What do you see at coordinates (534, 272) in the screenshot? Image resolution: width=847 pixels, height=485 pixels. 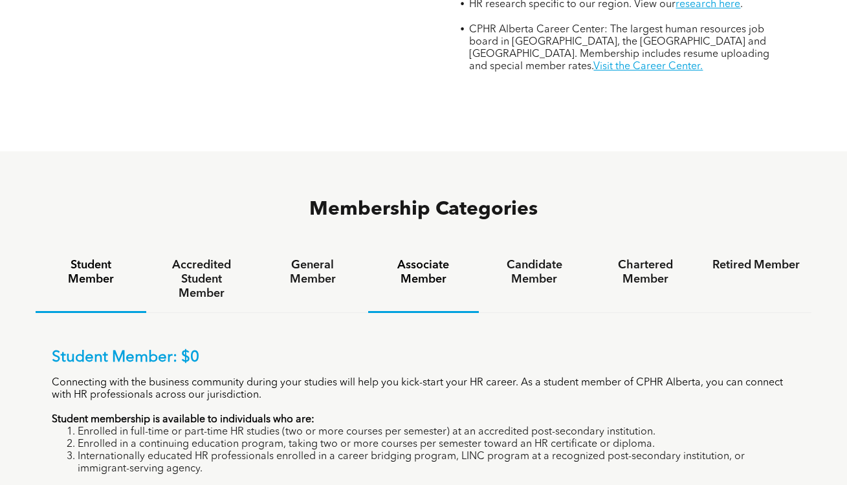 I see `h4: Candidate Member` at bounding box center [534, 272].